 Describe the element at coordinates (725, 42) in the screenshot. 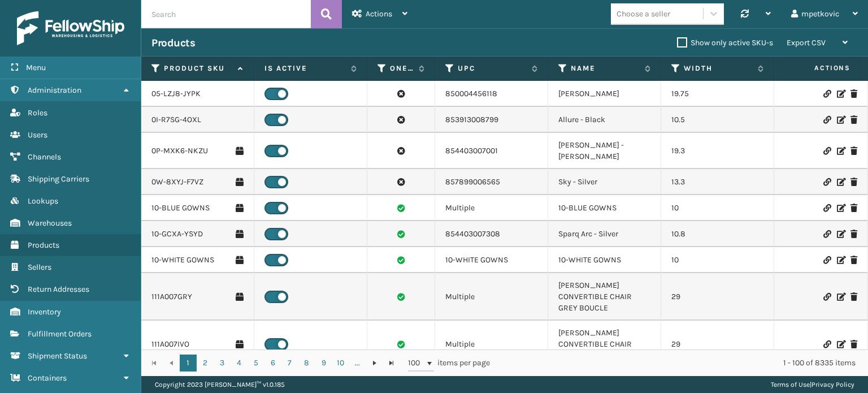

I see `label: Show only active SKU-s` at that location.